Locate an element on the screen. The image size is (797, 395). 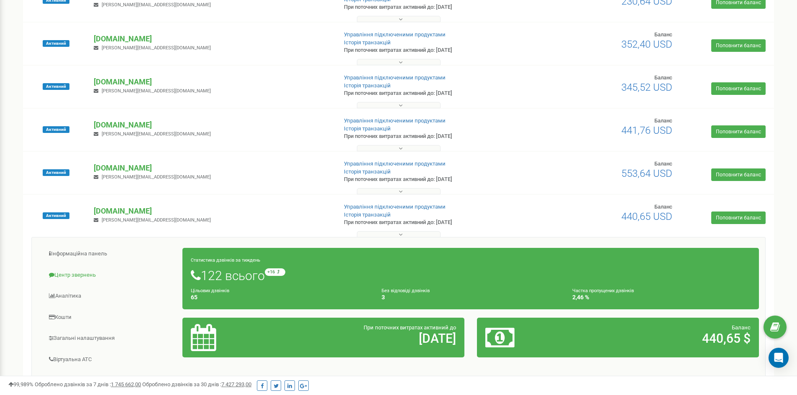
a: Кошти is located at coordinates (110, 317).